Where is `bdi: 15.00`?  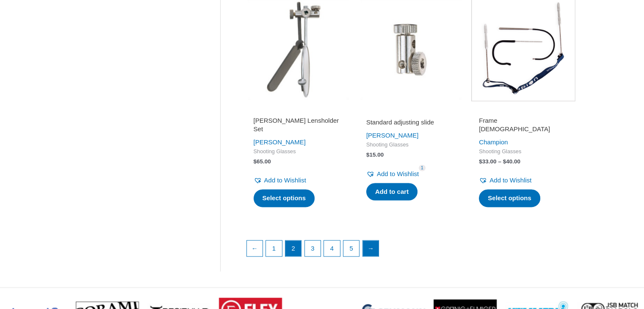 bdi: 15.00 is located at coordinates (374, 154).